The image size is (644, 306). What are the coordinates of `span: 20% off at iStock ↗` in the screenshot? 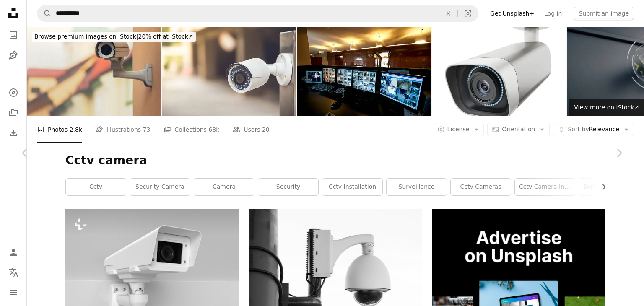 It's located at (113, 36).